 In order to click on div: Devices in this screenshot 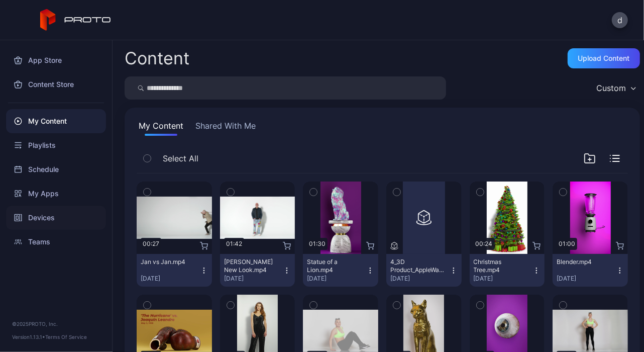, I will do `click(56, 218)`.